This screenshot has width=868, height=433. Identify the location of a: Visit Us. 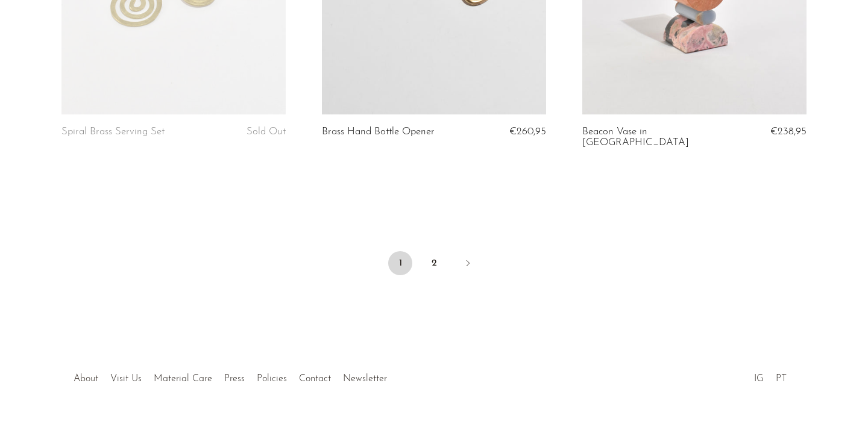
(126, 379).